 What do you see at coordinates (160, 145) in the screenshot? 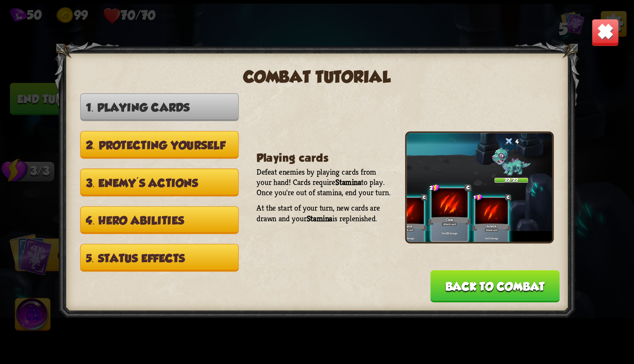
I see `button: 2. Protecting yourself` at bounding box center [160, 145].